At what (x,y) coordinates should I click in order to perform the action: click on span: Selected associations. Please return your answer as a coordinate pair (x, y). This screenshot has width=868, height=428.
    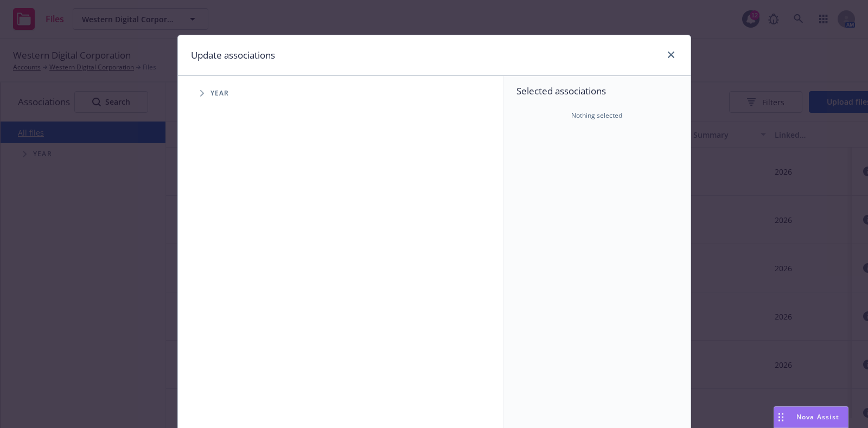
    Looking at the image, I should click on (597, 91).